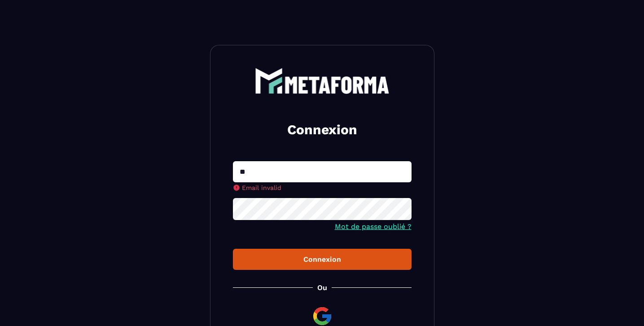  What do you see at coordinates (322, 259) in the screenshot?
I see `button: Connexion` at bounding box center [322, 259].